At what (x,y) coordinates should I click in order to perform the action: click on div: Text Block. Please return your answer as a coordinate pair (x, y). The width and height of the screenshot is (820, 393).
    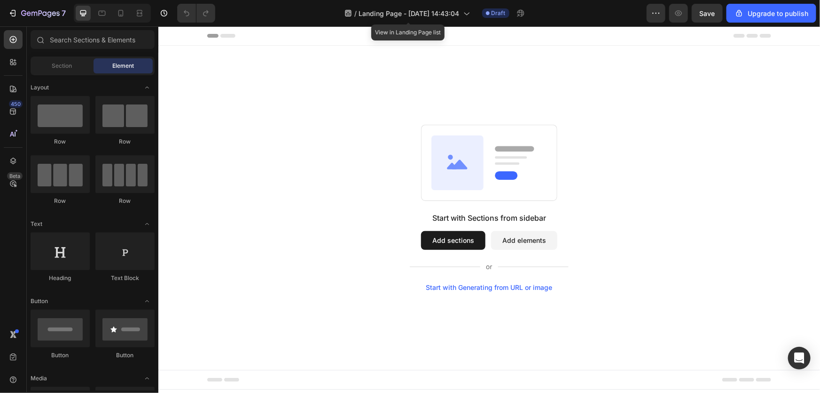
    Looking at the image, I should click on (125, 278).